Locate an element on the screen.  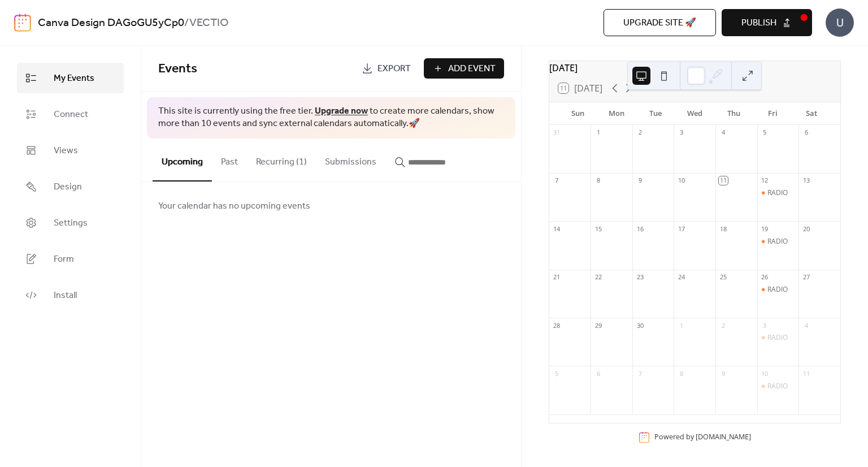
button: Submissions is located at coordinates (351, 159).